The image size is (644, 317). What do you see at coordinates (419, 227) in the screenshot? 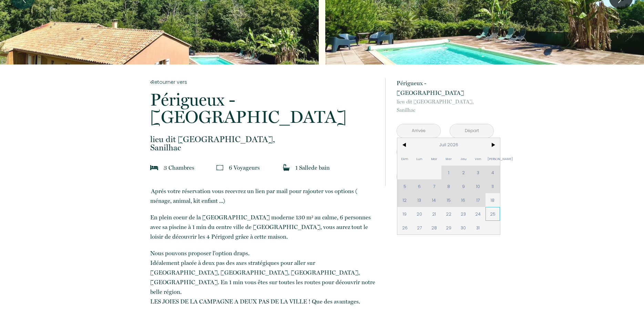
I see `span: 27` at bounding box center [419, 227].